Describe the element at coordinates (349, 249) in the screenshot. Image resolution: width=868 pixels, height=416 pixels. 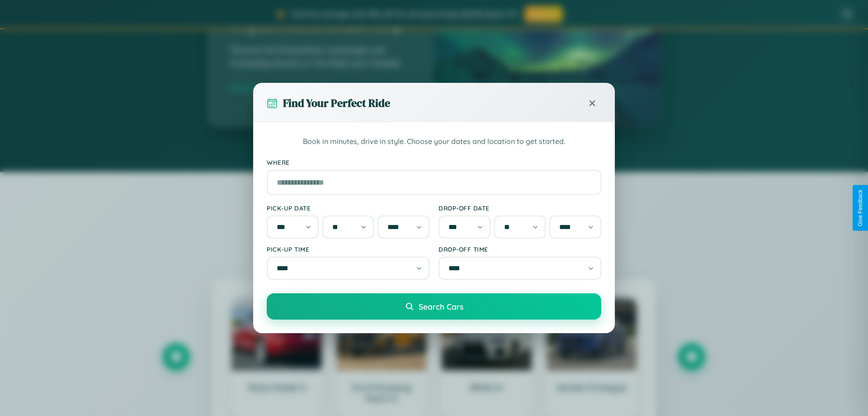
I see `label: Pick-up Time` at that location.